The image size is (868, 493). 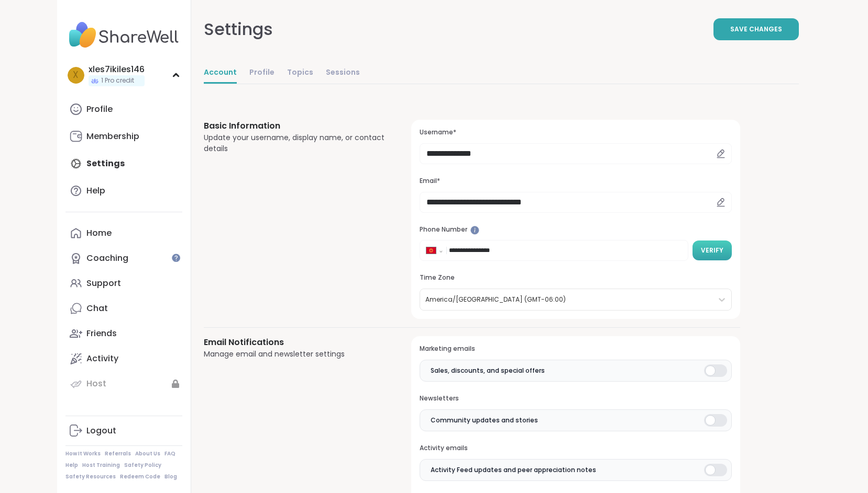 What do you see at coordinates (712, 251) in the screenshot?
I see `button: Verify` at bounding box center [712, 251].